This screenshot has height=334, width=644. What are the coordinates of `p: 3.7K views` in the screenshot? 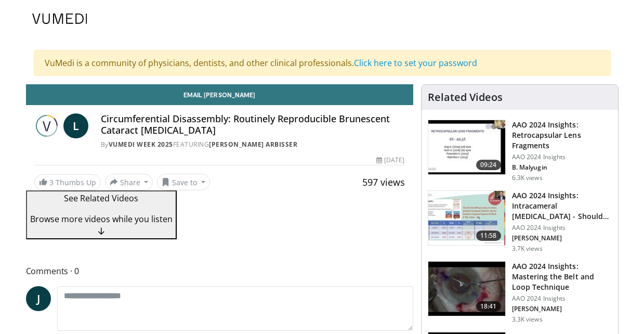 It's located at (527, 248).